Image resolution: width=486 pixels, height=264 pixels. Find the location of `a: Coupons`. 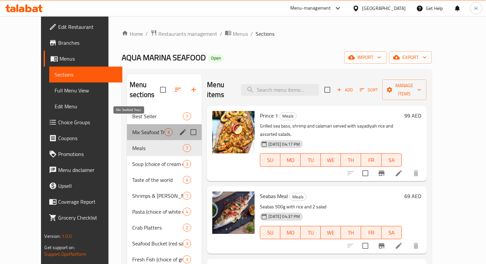

a: Coupons is located at coordinates (83, 138).